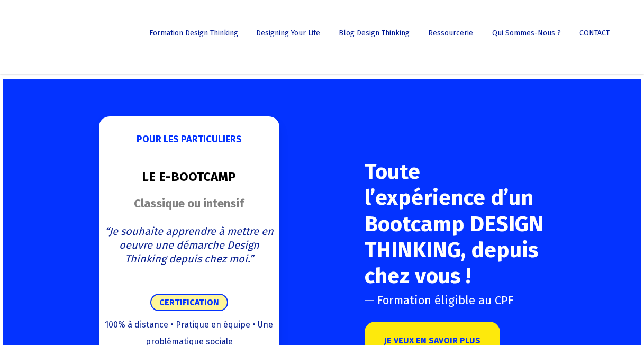 Image resolution: width=644 pixels, height=345 pixels. Describe the element at coordinates (449, 37) in the screenshot. I see `a: Ressourcerie` at that location.